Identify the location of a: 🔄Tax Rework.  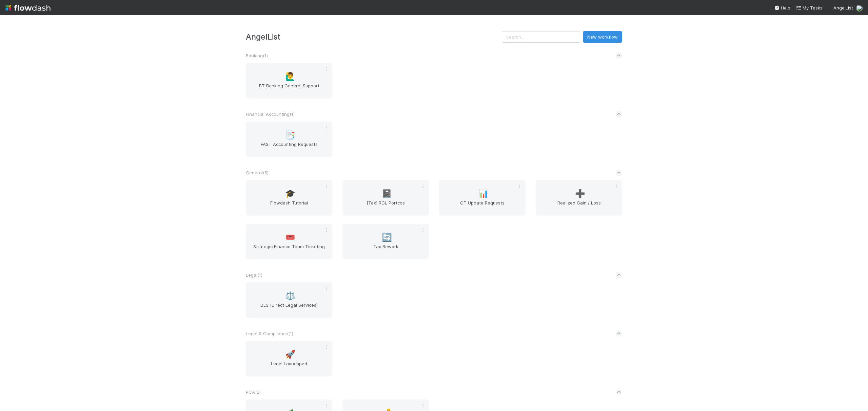
(385, 241).